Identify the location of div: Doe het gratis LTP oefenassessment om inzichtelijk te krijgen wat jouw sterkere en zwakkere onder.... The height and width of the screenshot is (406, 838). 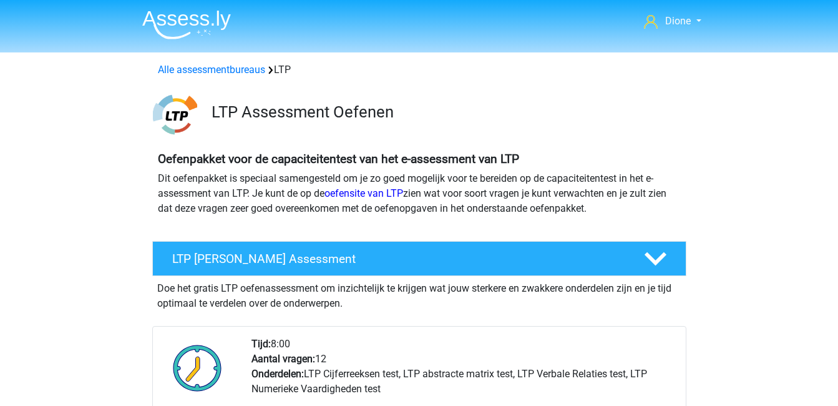
(419, 293).